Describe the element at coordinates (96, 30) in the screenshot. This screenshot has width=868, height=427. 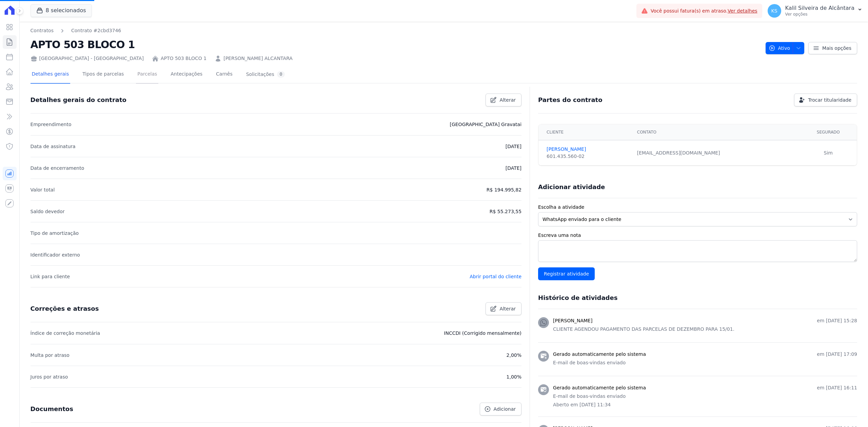
I see `a: Contrato #2cbd3746` at that location.